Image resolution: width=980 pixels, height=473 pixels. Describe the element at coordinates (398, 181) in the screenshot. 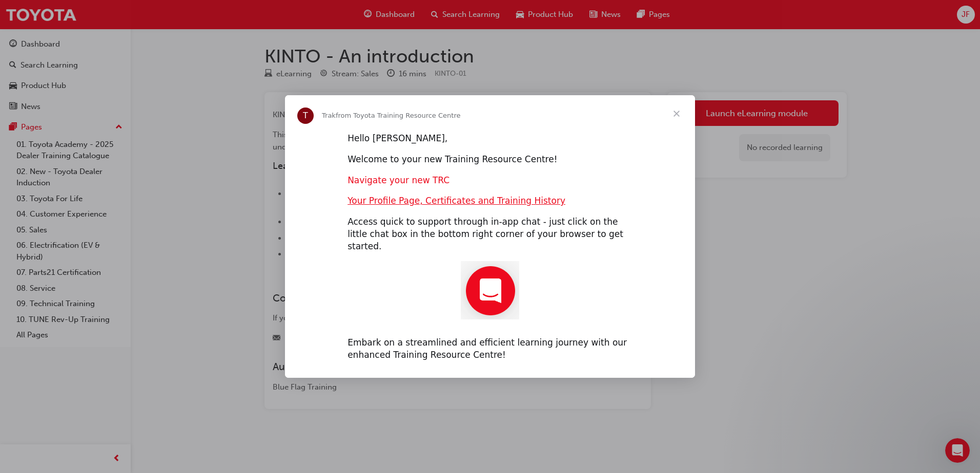

I see `a: Navigate your new TRC` at that location.